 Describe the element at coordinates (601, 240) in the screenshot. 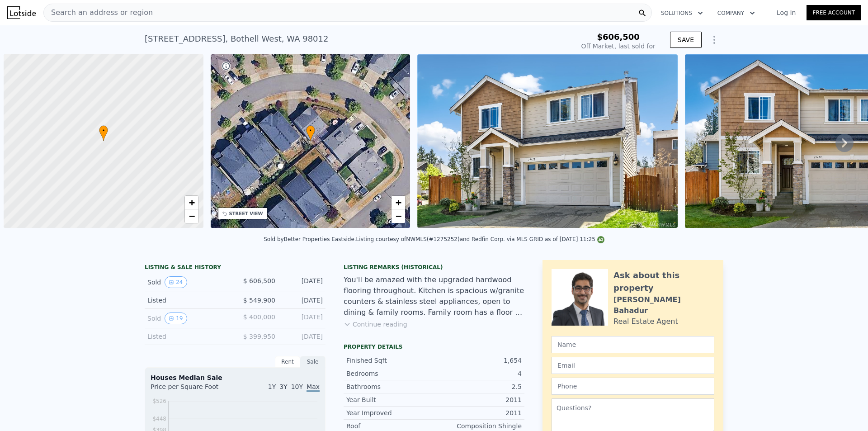

I see `img: NWMLS Logo` at that location.